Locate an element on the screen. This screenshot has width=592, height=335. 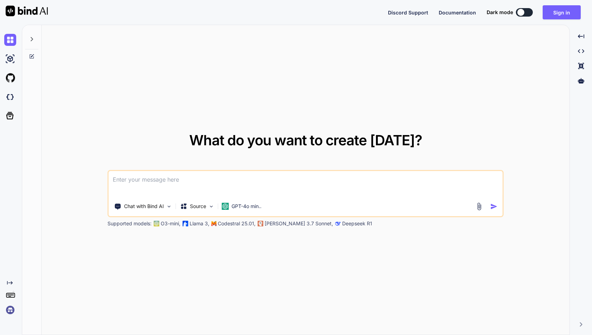
p: Codestral 25.01, is located at coordinates (236, 223).